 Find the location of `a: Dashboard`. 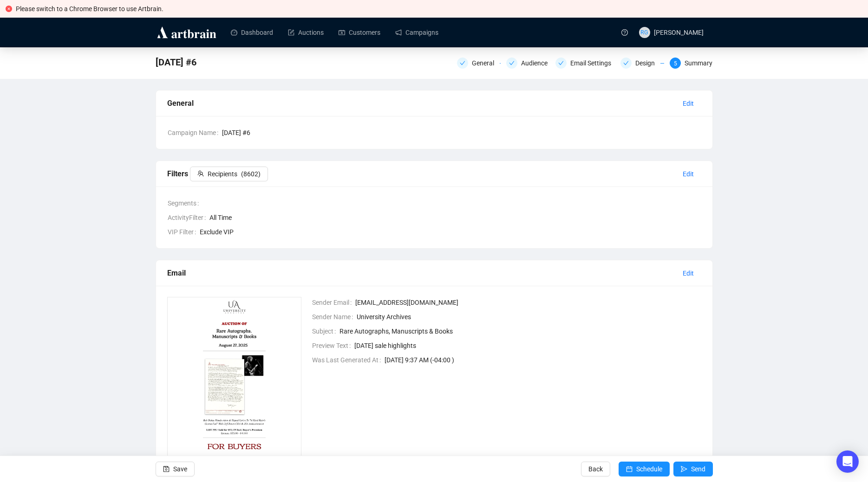

a: Dashboard is located at coordinates (251, 33).